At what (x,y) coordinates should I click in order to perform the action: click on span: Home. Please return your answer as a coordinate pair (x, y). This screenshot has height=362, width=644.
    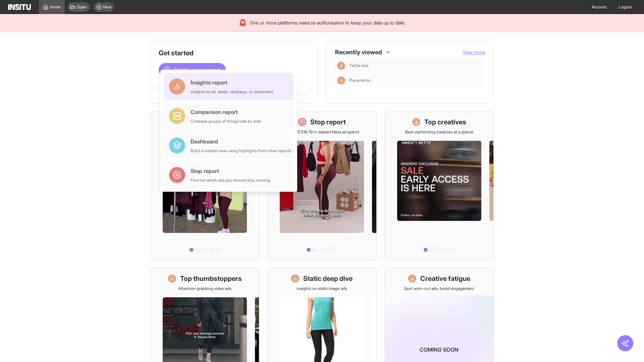
    Looking at the image, I should click on (55, 7).